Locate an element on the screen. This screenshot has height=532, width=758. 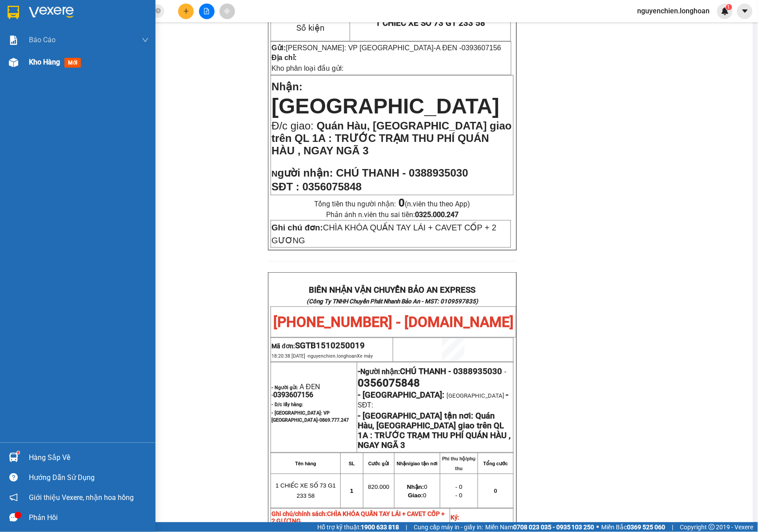
button: aim is located at coordinates (227, 11).